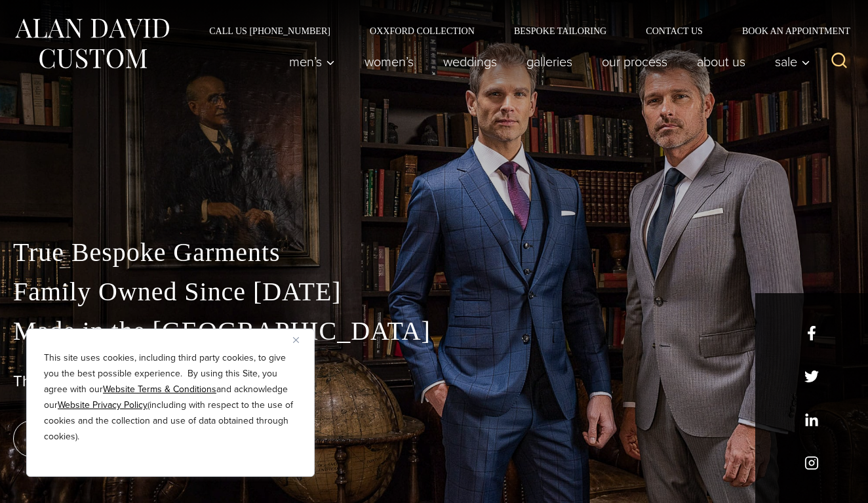 The height and width of the screenshot is (503, 868). Describe the element at coordinates (102, 405) in the screenshot. I see `u: Website Privacy Policy` at that location.